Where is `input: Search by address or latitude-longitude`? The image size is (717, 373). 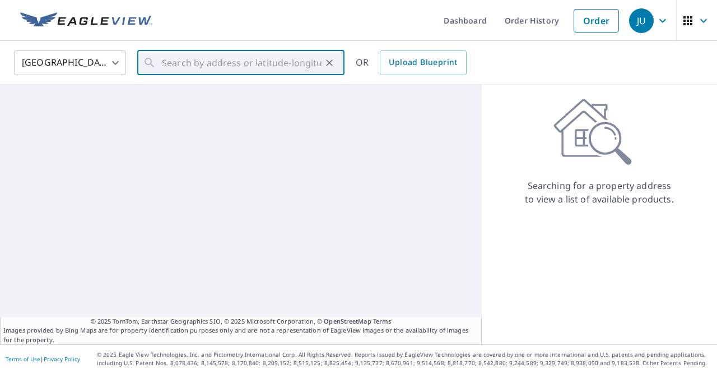 input: Search by address or latitude-longitude is located at coordinates (241, 63).